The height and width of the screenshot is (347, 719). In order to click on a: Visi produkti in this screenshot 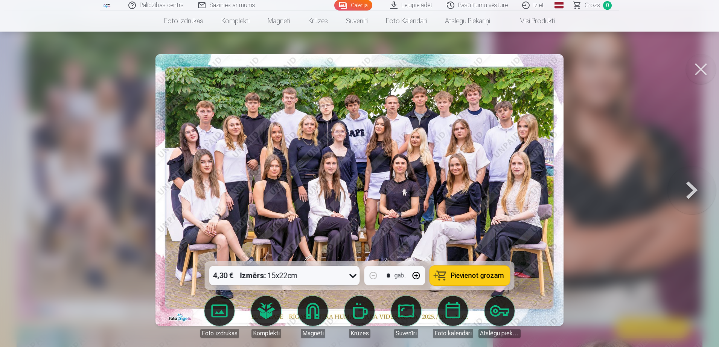, I will do `click(531, 21)`.